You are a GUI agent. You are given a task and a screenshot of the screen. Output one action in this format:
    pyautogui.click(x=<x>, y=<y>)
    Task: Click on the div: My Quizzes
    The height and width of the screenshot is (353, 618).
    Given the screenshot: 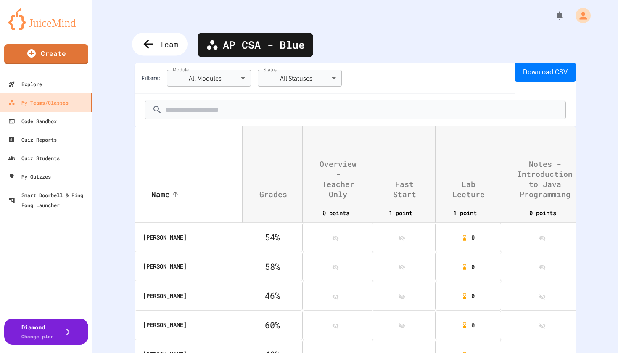 What is the action you would take?
    pyautogui.click(x=29, y=177)
    